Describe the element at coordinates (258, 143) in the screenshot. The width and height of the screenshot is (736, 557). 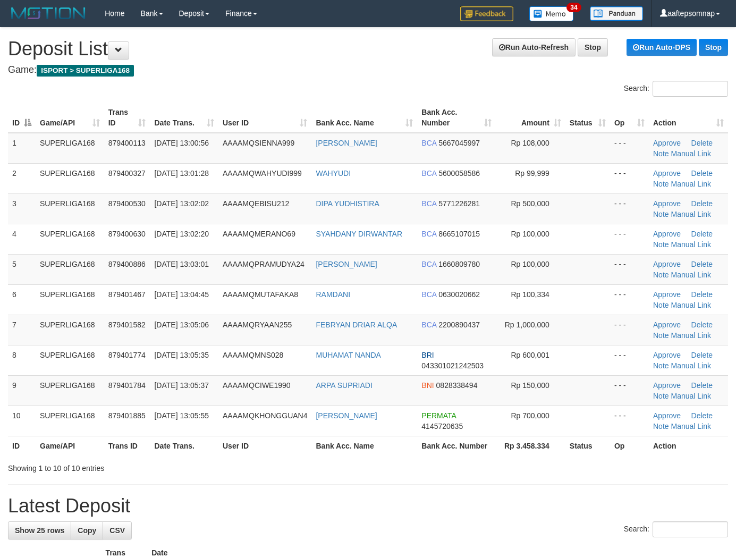
I see `span: AAAAMQSIENNA999` at that location.